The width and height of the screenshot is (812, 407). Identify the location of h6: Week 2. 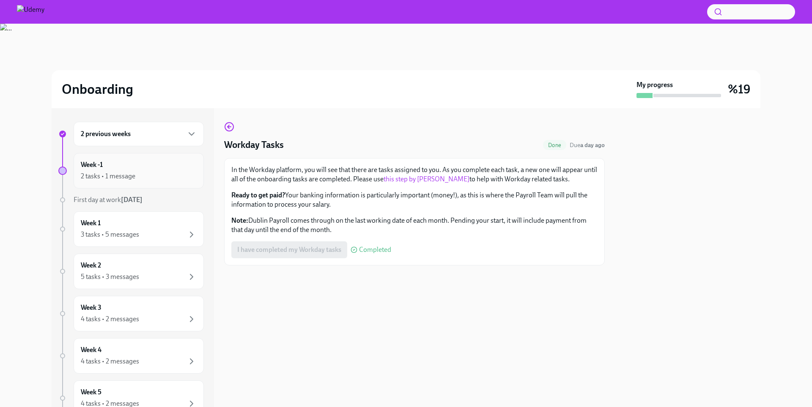
(91, 266).